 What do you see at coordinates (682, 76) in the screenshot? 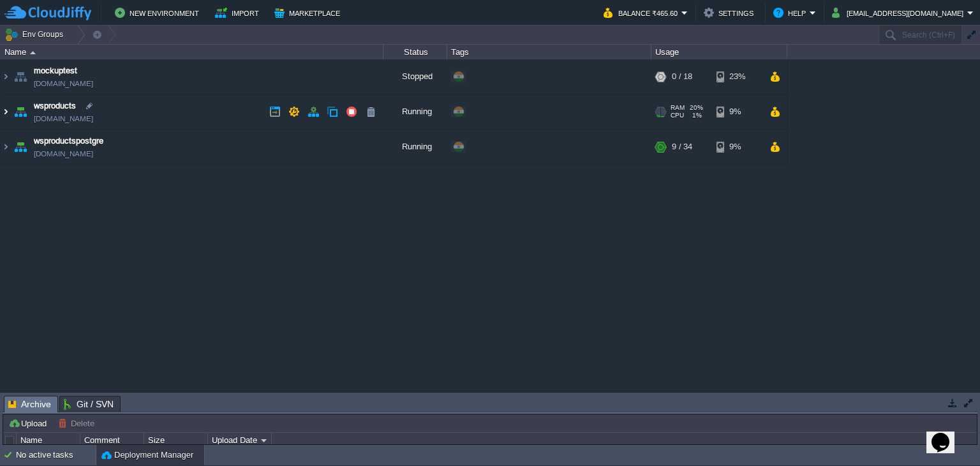
I see `div: 0 / 18` at bounding box center [682, 76].